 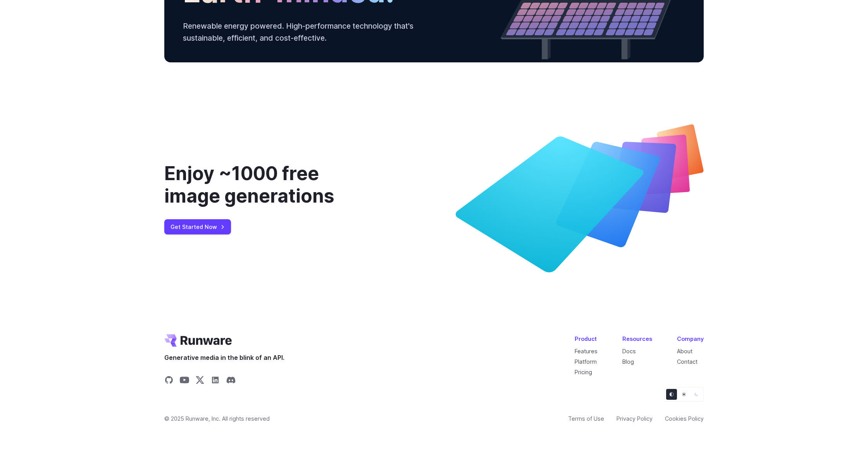 What do you see at coordinates (696, 394) in the screenshot?
I see `button: Dark` at bounding box center [696, 394].